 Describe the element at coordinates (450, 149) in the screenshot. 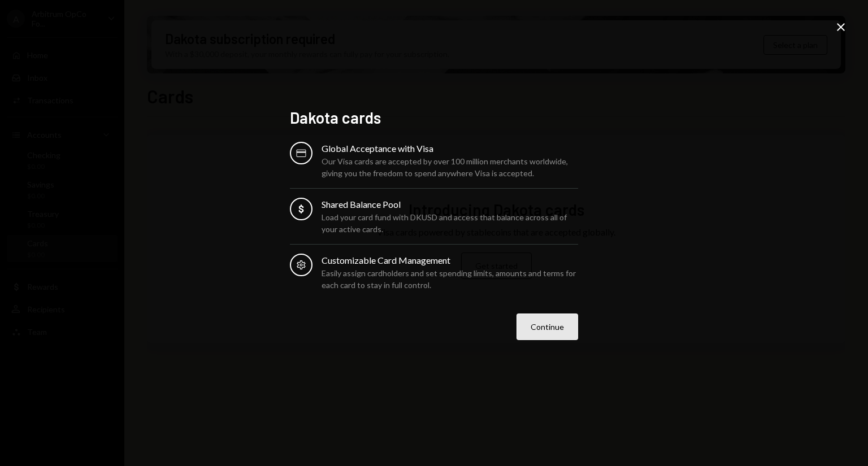

I see `div: Global Acceptance with Visa` at that location.